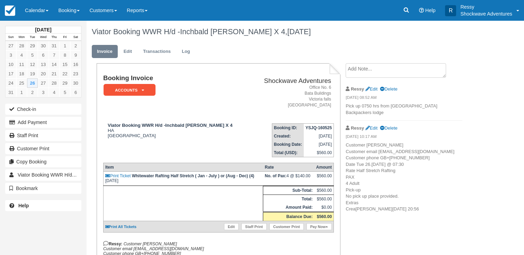  Describe the element at coordinates (186, 52) in the screenshot. I see `a: Log` at that location.